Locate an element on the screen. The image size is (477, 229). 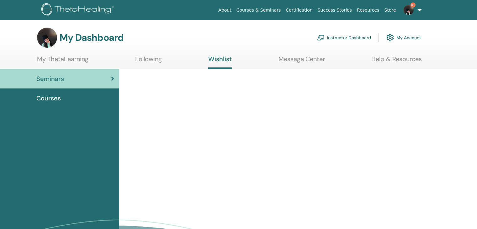
a: Store is located at coordinates (390, 10).